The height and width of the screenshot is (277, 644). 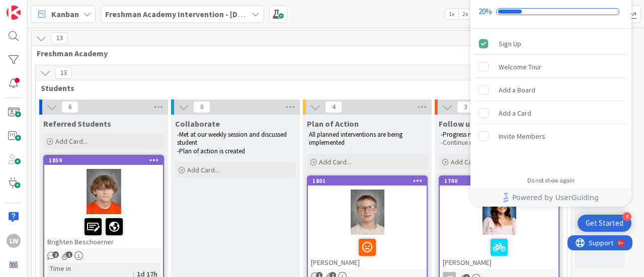 What do you see at coordinates (627, 217) in the screenshot?
I see `div: 4` at bounding box center [627, 217].